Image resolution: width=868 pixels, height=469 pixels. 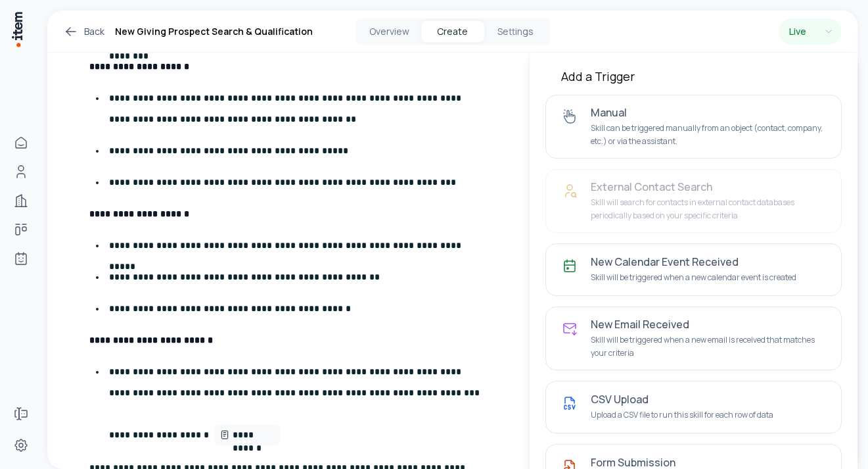 What do you see at coordinates (708, 415) in the screenshot?
I see `p: Upload a CSV file to run this skill for each row of data` at bounding box center [708, 415].